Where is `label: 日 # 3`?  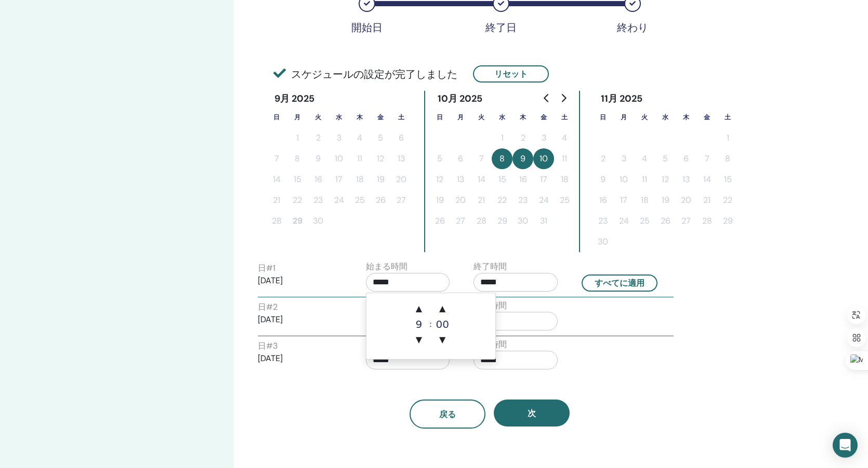
label: 日 # 3 is located at coordinates (268, 347).